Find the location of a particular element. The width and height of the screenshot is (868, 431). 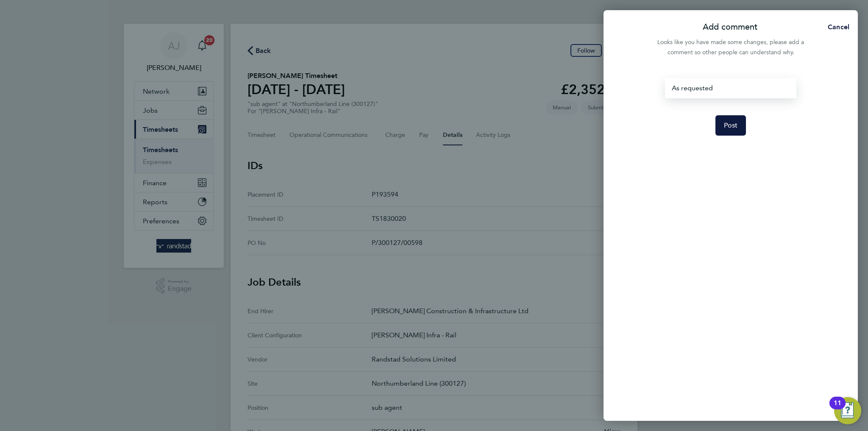

button: Cancel is located at coordinates (836, 27).